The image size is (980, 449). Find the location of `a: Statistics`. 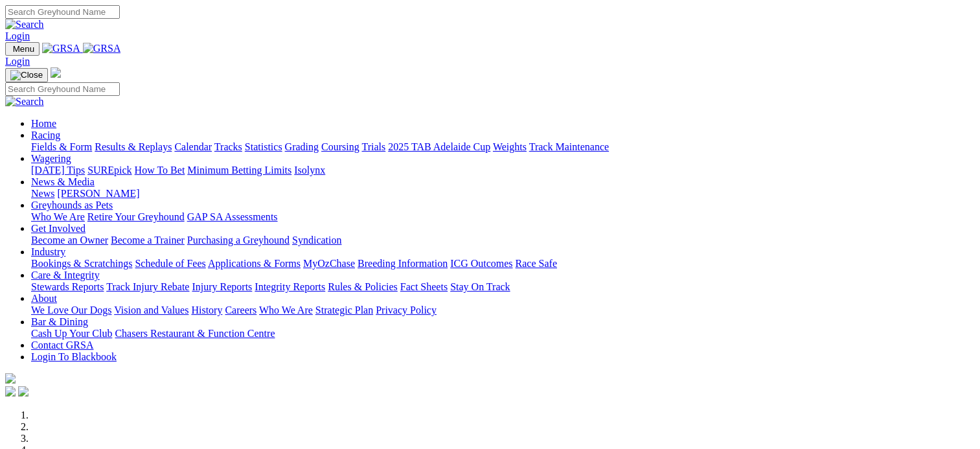

a: Statistics is located at coordinates (264, 147).